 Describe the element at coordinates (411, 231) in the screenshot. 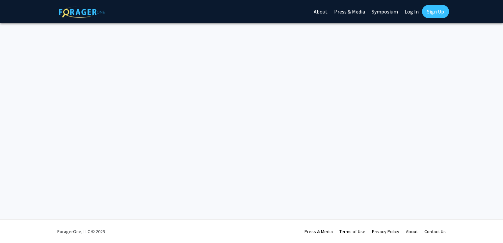

I see `a: About` at that location.